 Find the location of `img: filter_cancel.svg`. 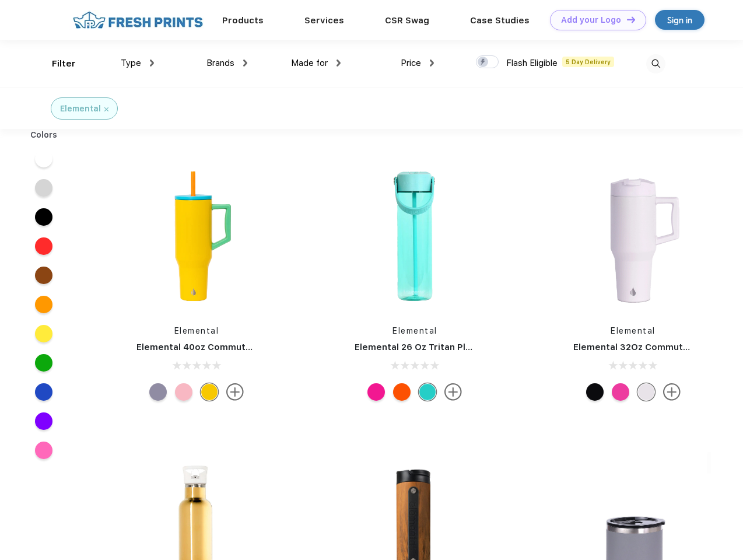

img: filter_cancel.svg is located at coordinates (106, 109).